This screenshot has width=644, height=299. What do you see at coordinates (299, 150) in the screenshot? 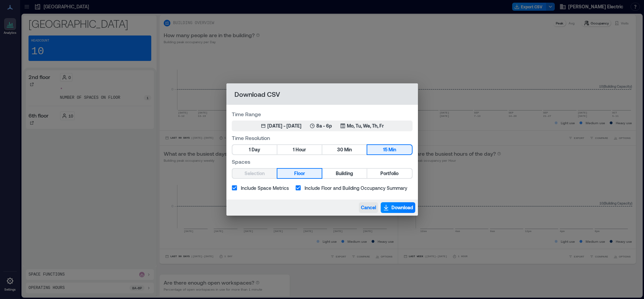
I see `button: 1 Hour` at bounding box center [299, 150].